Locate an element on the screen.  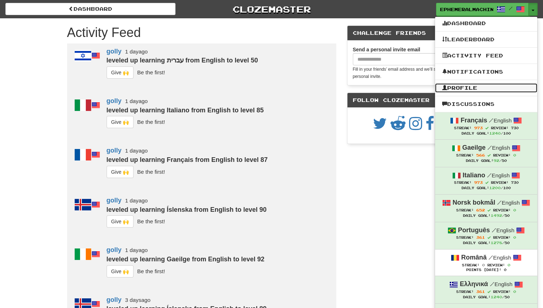
a: Ephemeralmachines / is located at coordinates (483, 9).